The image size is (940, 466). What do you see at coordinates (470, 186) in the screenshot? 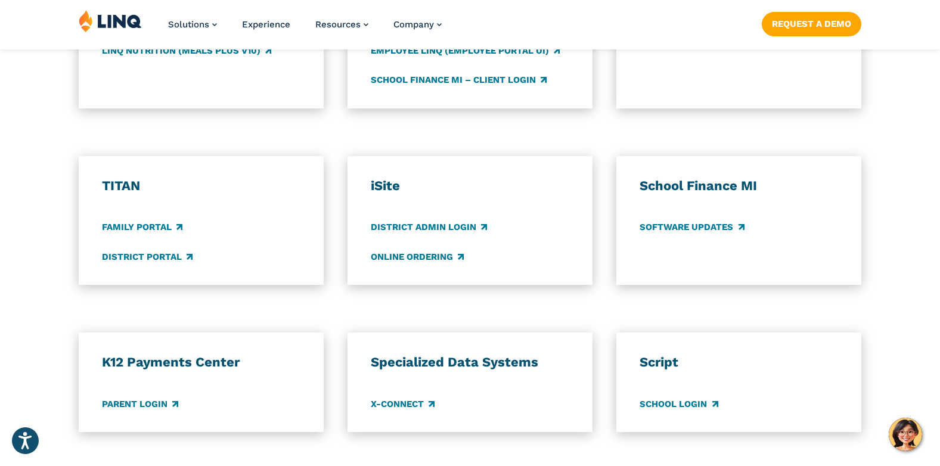
I see `h3: iSite` at bounding box center [470, 186].